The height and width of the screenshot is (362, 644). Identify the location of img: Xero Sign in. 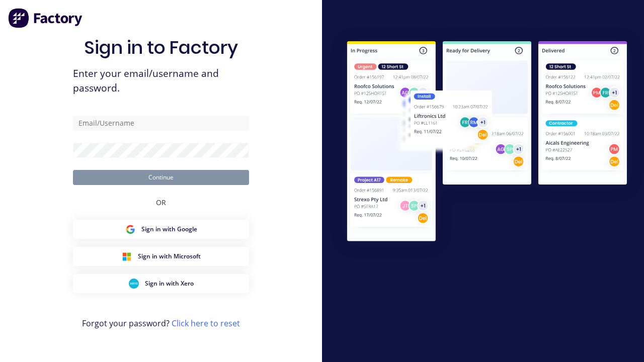
(134, 284).